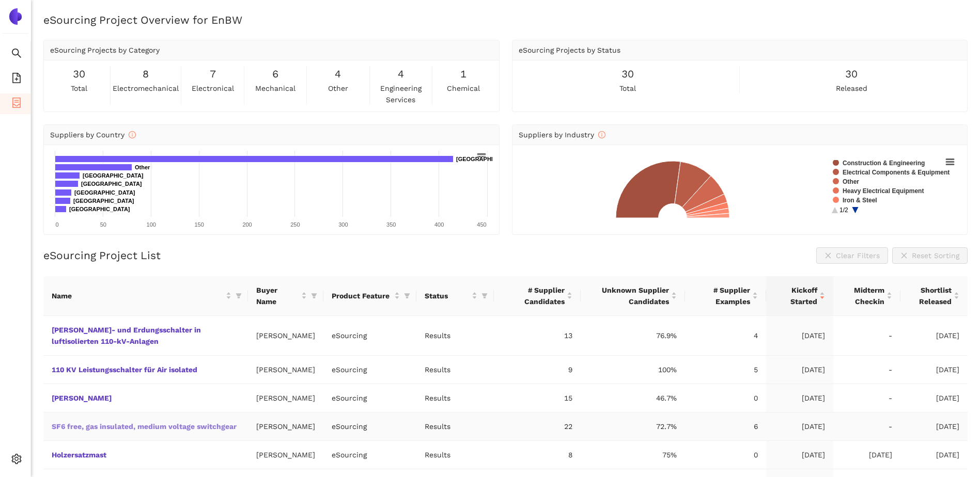 The height and width of the screenshot is (477, 980). What do you see at coordinates (343, 225) in the screenshot?
I see `text: 300` at bounding box center [343, 225].